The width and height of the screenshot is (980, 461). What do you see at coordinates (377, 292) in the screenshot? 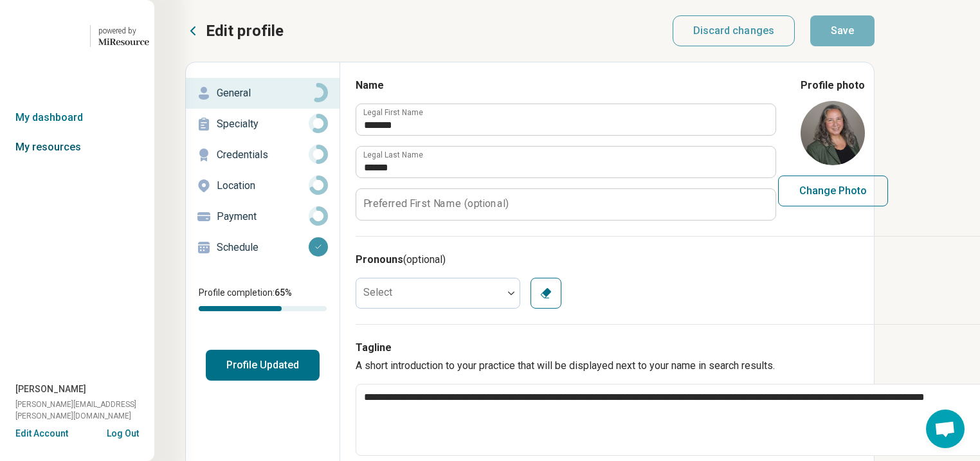
I see `label: Select` at bounding box center [377, 292].